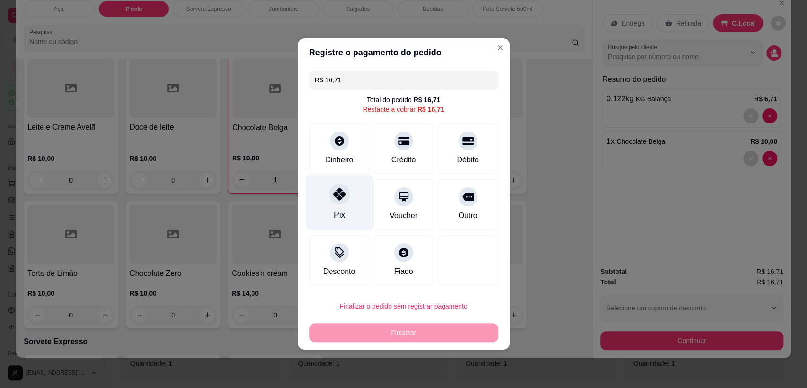 Image resolution: width=807 pixels, height=388 pixels. Describe the element at coordinates (339, 271) in the screenshot. I see `div: Desconto` at that location.